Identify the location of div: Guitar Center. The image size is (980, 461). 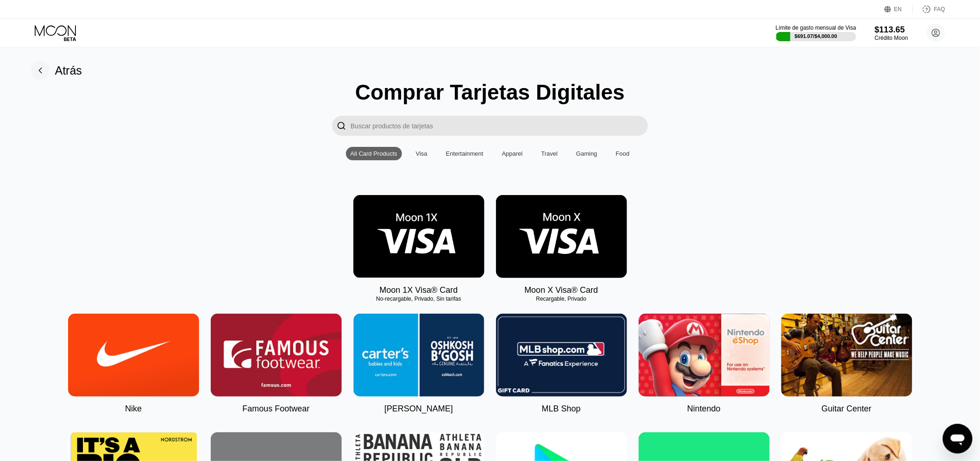
(847, 409).